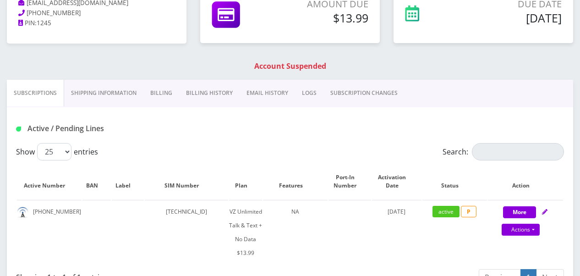 This screenshot has height=276, width=580. What do you see at coordinates (22, 212) in the screenshot?
I see `img: default.png` at bounding box center [22, 212].